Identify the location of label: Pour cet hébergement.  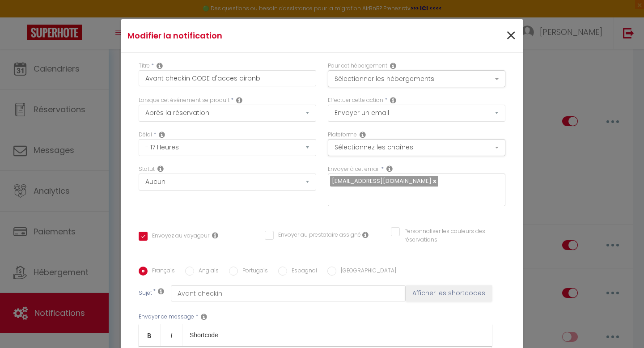
(357, 66).